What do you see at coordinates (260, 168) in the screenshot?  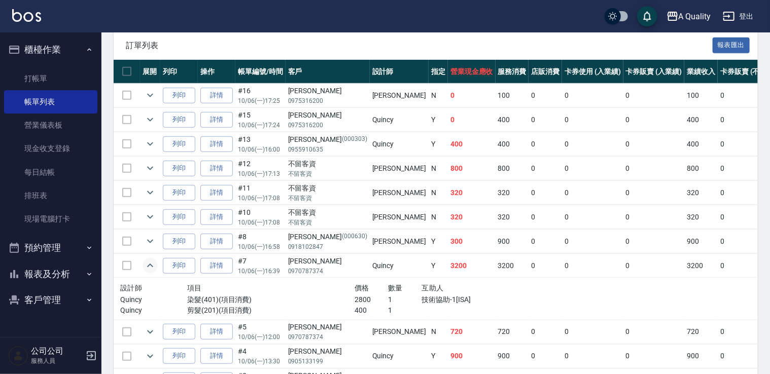 I see `td: #12` at bounding box center [260, 168].